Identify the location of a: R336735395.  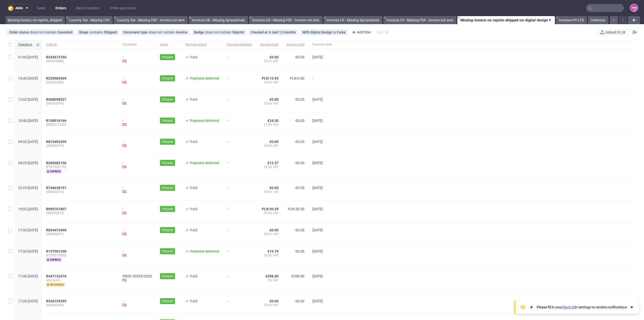
(57, 301).